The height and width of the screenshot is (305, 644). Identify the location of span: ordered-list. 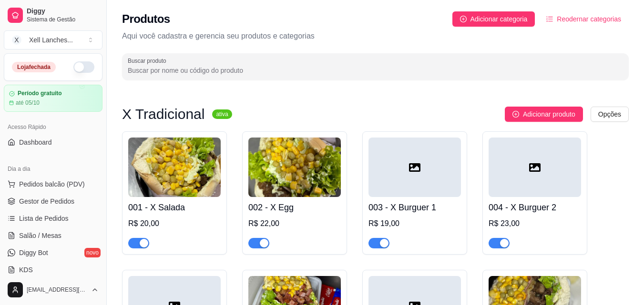
(550, 19).